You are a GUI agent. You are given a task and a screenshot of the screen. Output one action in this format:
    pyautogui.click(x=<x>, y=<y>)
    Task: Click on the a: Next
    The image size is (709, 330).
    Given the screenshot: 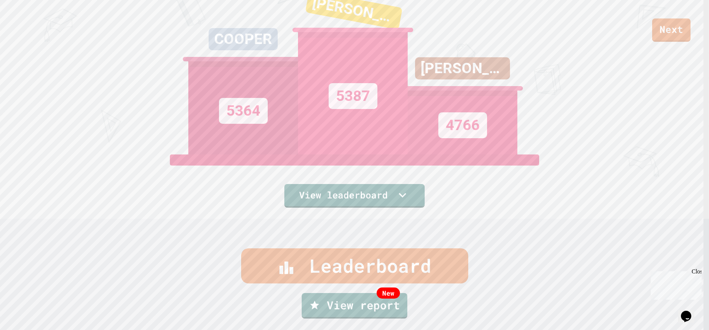 What is the action you would take?
    pyautogui.click(x=671, y=30)
    